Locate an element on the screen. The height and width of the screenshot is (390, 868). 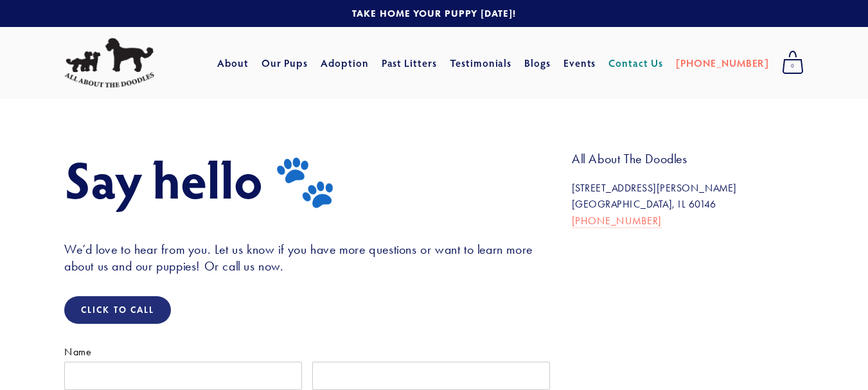
h3: We’d love to hear from you. Let us know if you have more questions or want to learn more about us... is located at coordinates (307, 258).